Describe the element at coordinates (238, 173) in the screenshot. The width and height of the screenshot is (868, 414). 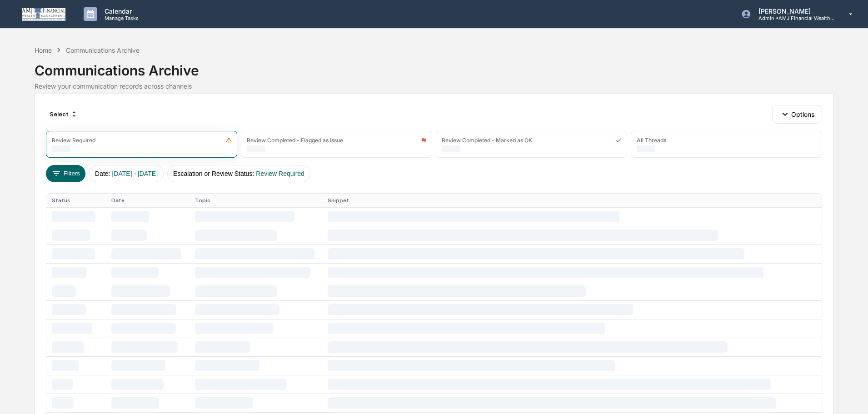
I see `button: Escalation or Review Status:Review Required` at that location.